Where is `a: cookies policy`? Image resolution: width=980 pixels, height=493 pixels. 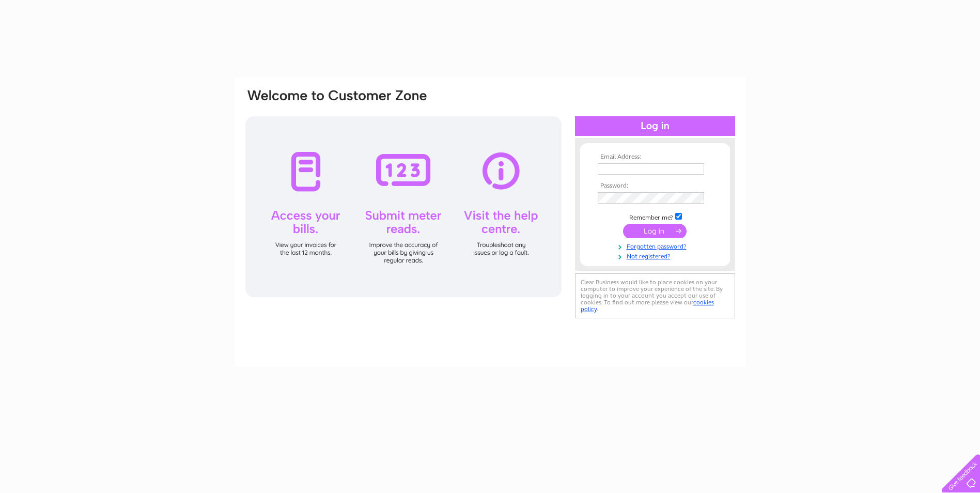
a: cookies policy is located at coordinates (647, 305).